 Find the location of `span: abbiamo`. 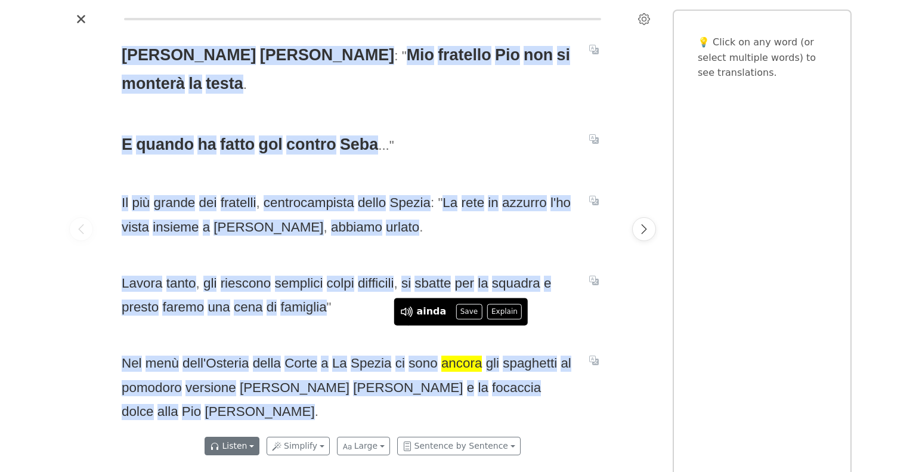

span: abbiamo is located at coordinates (357, 227).